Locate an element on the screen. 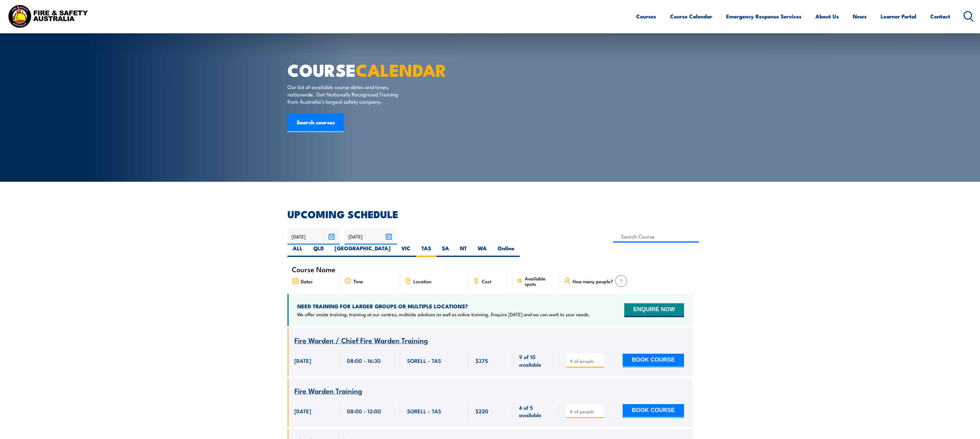  label: TAS is located at coordinates (426, 251).